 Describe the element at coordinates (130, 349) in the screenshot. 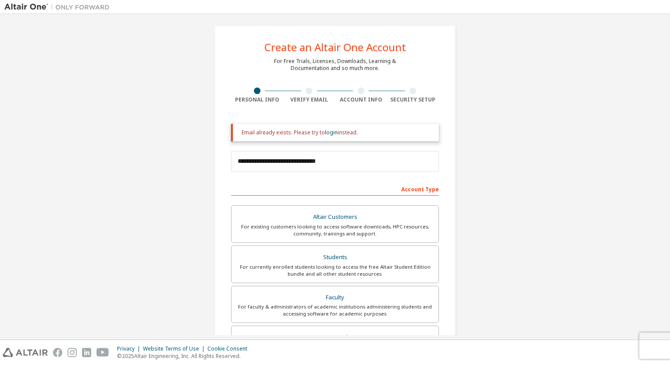

I see `div: Privacy` at that location.